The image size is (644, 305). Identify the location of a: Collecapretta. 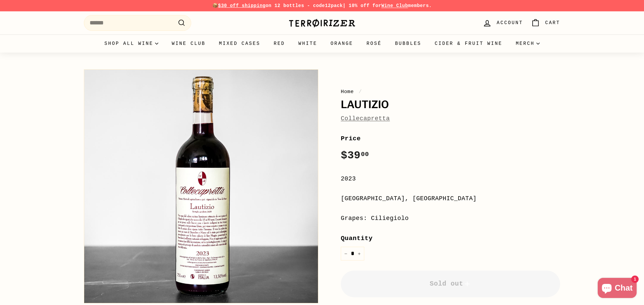
(365, 119).